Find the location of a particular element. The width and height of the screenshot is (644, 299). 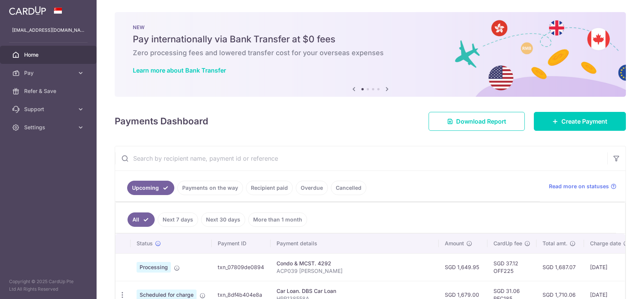

span: Charge date is located at coordinates (606, 243).